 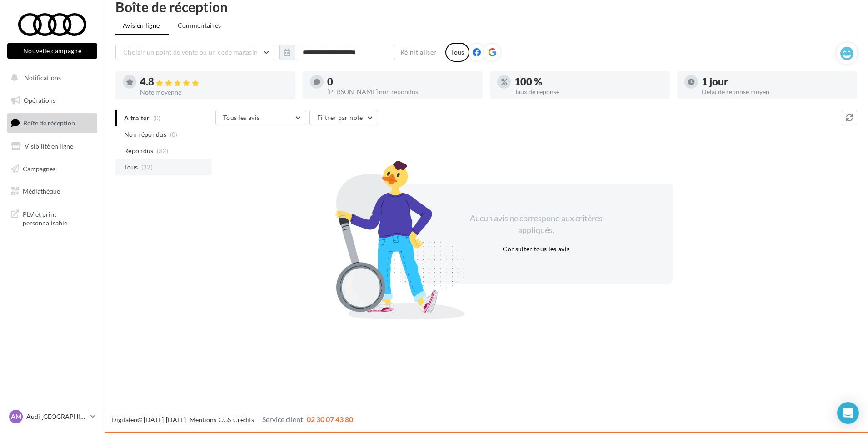 What do you see at coordinates (261, 118) in the screenshot?
I see `button: Tous les avis` at bounding box center [261, 118].